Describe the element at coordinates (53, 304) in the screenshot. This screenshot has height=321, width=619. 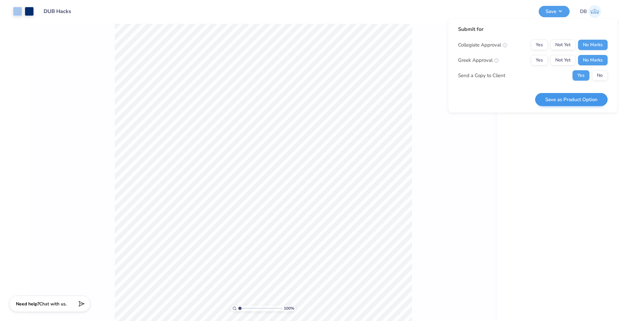
I see `span: Chat with us.` at that location.